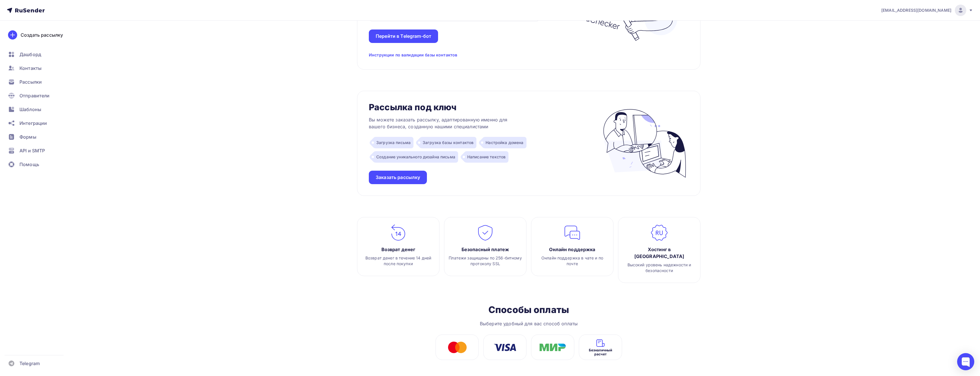  What do you see at coordinates (31, 110) in the screenshot?
I see `span: Шаблоны` at bounding box center [31, 110].